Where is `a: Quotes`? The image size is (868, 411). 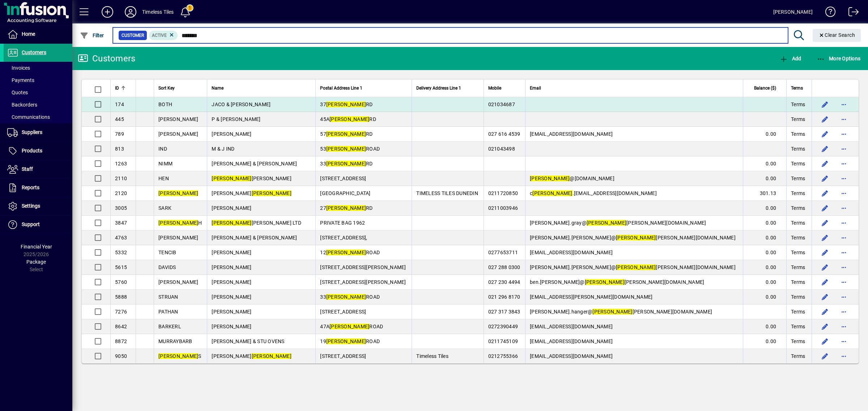
a: Quotes is located at coordinates (38, 93).